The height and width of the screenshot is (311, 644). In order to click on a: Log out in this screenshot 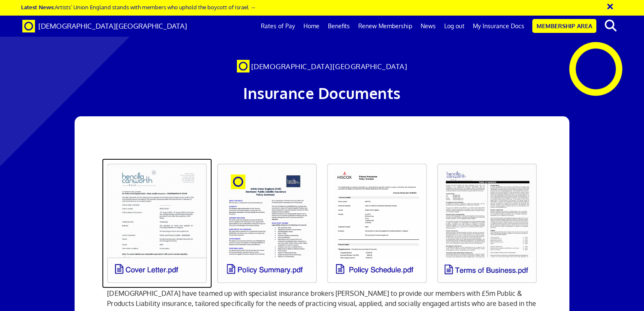, I will do `click(454, 26)`.